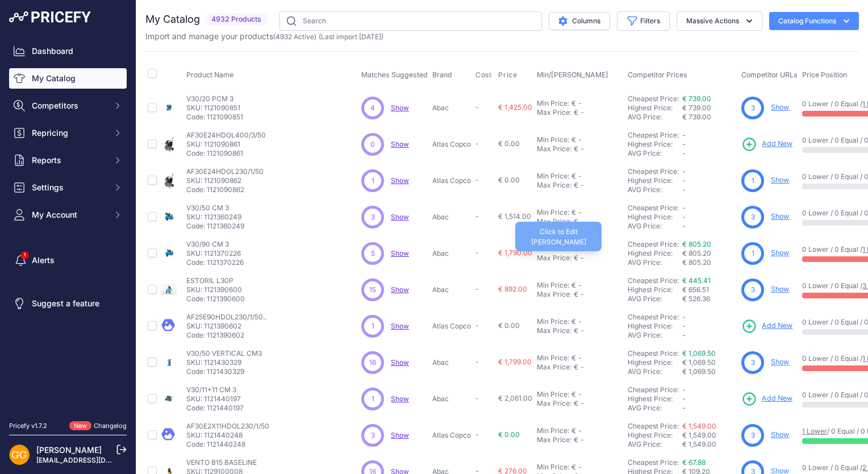 The height and width of the screenshot is (474, 868). What do you see at coordinates (696, 280) in the screenshot?
I see `a: € 445.41` at bounding box center [696, 280].